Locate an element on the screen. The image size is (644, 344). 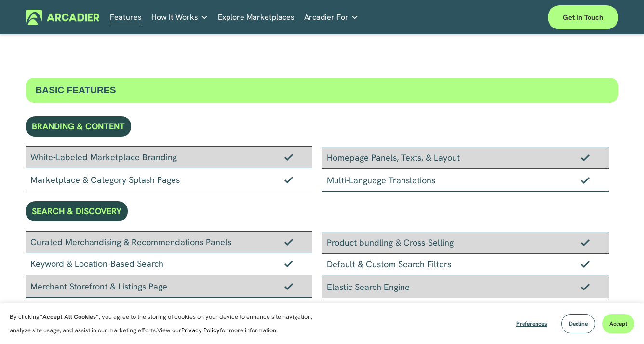
a: Features is located at coordinates (126, 17).